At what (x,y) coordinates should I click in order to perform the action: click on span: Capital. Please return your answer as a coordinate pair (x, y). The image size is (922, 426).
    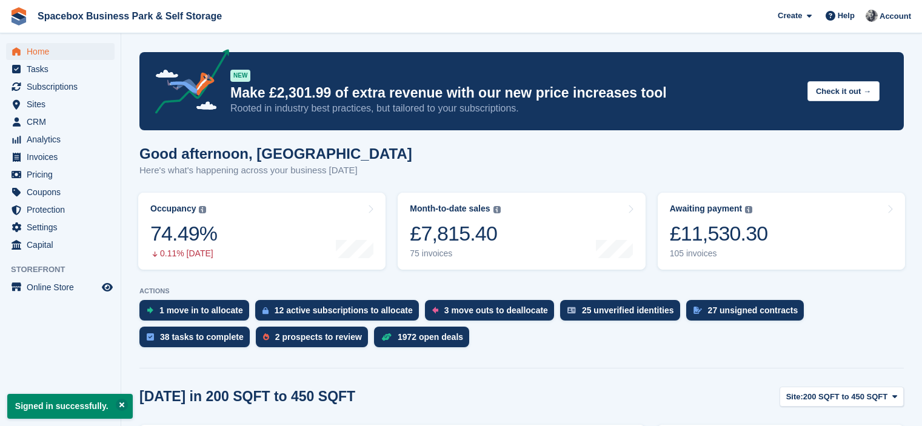
    Looking at the image, I should click on (63, 245).